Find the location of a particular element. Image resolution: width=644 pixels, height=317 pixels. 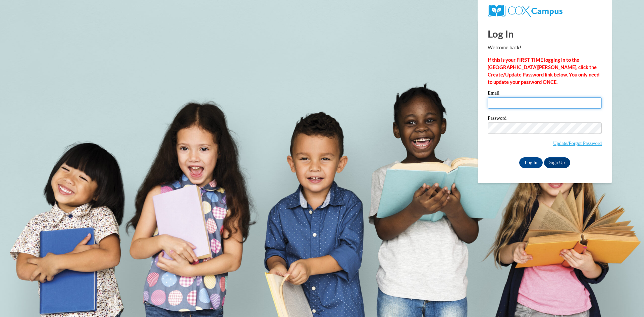

p: Welcome back! is located at coordinates (545, 47).